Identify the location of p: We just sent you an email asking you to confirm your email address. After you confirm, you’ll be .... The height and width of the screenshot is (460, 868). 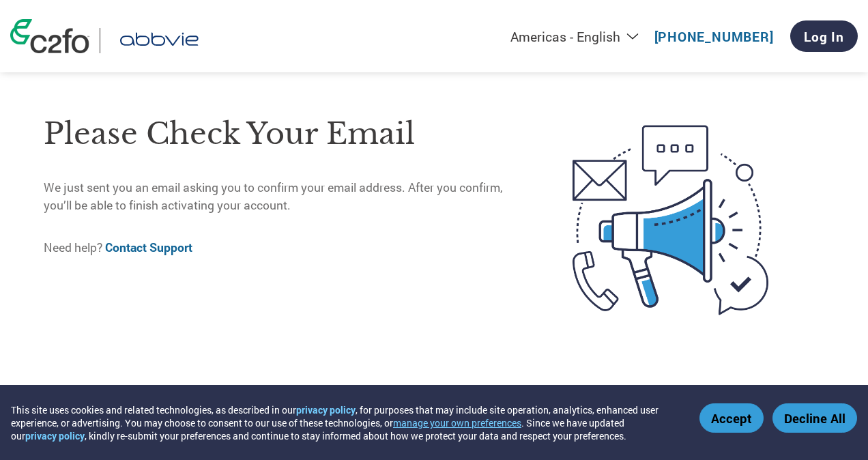
(280, 197).